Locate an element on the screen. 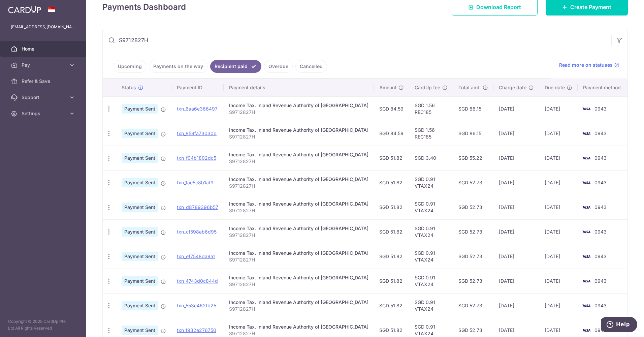 The height and width of the screenshot is (337, 644). a: txn_553c462fb25 is located at coordinates (196, 305).